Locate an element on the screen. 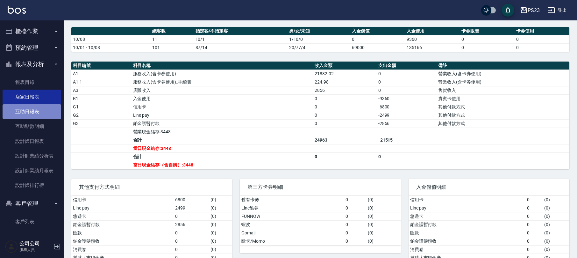  a: 設計師業績分析表 is located at coordinates (32, 156).